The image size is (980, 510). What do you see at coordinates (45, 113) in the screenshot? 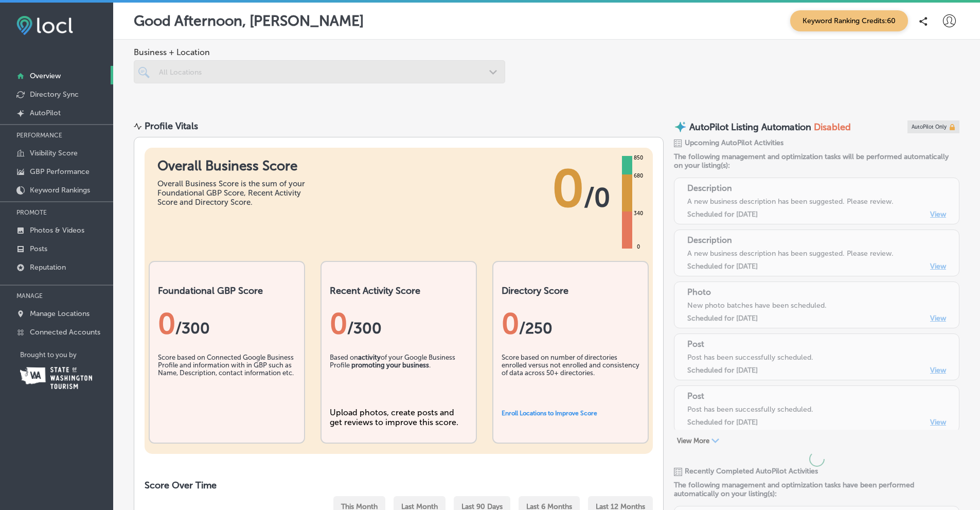
I see `p: AutoPilot` at bounding box center [45, 113].